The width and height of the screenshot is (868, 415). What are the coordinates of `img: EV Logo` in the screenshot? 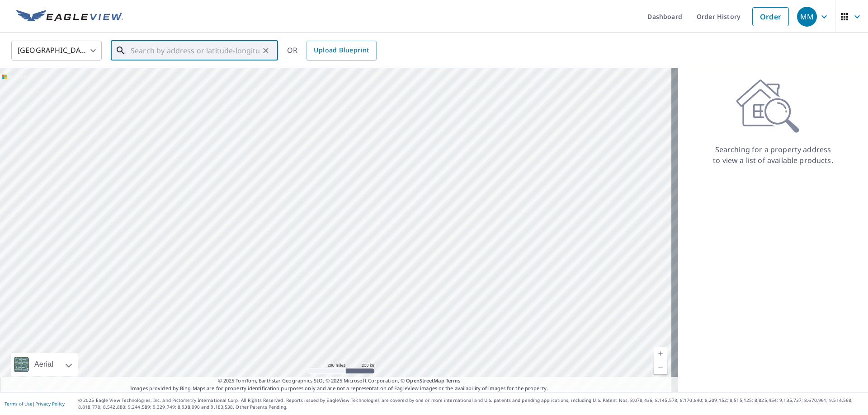 It's located at (69, 17).